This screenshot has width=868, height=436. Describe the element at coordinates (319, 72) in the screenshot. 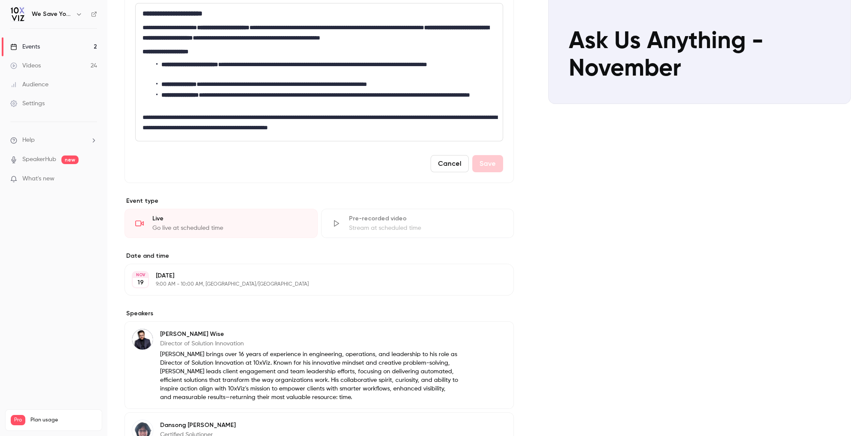

I see `section: description` at that location.